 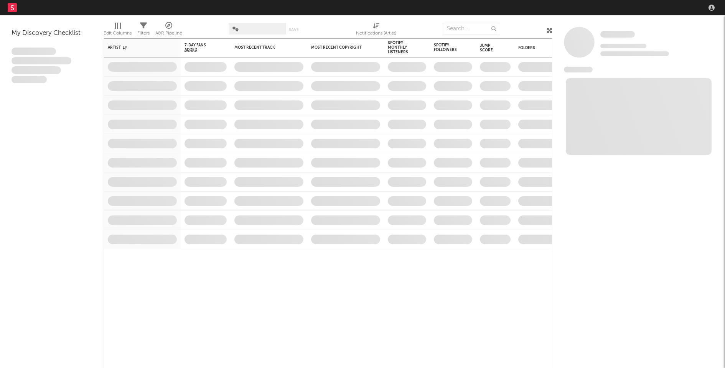 What do you see at coordinates (263, 48) in the screenshot?
I see `div: Most Recent Track` at bounding box center [263, 48].